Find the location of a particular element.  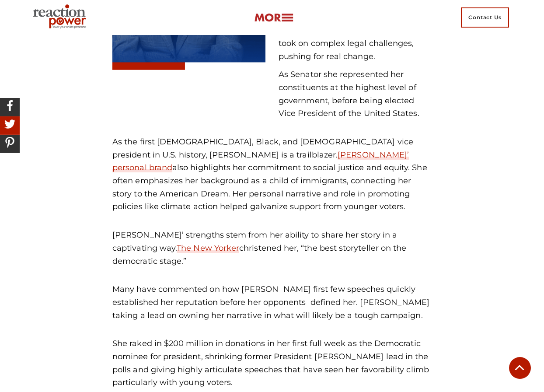

img: more-btn.png is located at coordinates (274, 17).